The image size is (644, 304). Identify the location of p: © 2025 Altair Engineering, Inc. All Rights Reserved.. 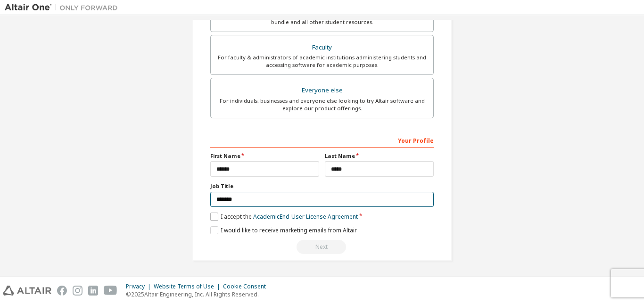
(199, 294).